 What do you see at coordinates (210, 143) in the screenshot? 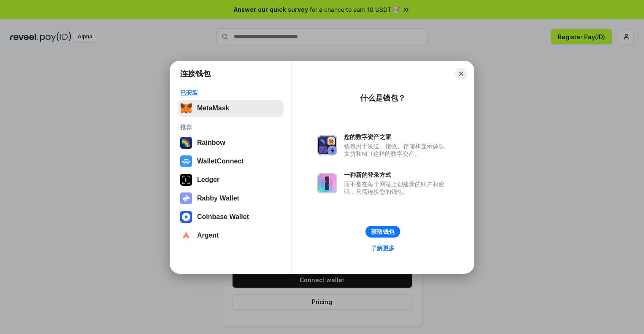
I see `div: Rainbow` at bounding box center [210, 143].